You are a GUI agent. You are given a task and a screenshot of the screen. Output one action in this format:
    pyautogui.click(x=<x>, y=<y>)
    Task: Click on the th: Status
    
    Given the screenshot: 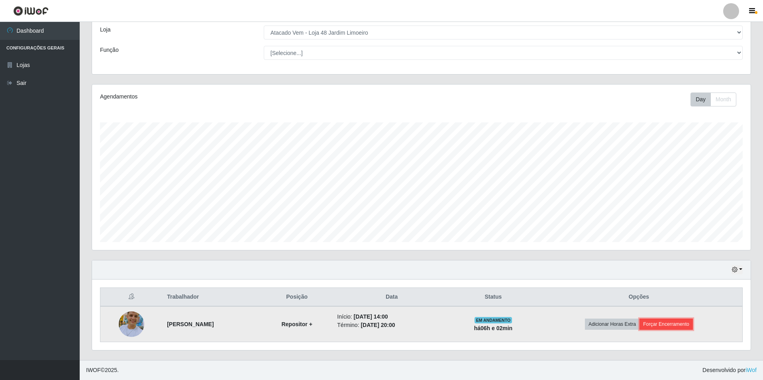 What is the action you would take?
    pyautogui.click(x=493, y=297)
    